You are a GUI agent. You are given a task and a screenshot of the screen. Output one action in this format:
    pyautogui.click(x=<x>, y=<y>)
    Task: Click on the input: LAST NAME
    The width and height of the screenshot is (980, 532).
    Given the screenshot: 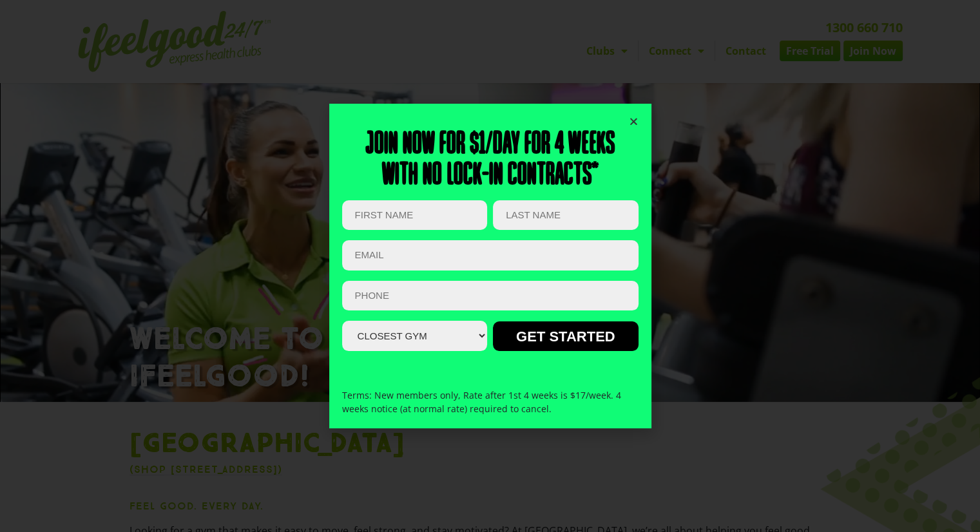 What is the action you would take?
    pyautogui.click(x=565, y=215)
    